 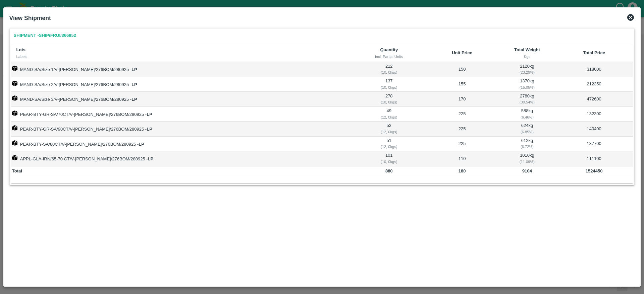 I want to click on b: Total, so click(x=17, y=171).